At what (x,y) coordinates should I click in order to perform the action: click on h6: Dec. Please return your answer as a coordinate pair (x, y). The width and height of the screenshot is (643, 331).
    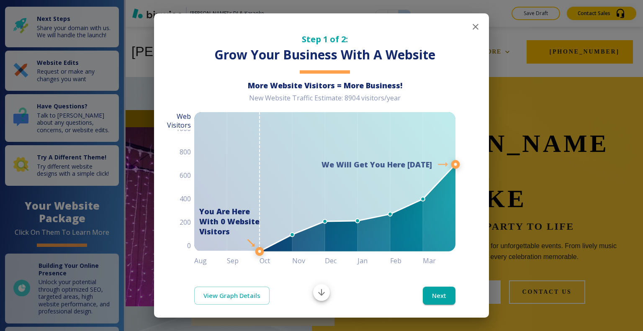
    Looking at the image, I should click on (341, 261).